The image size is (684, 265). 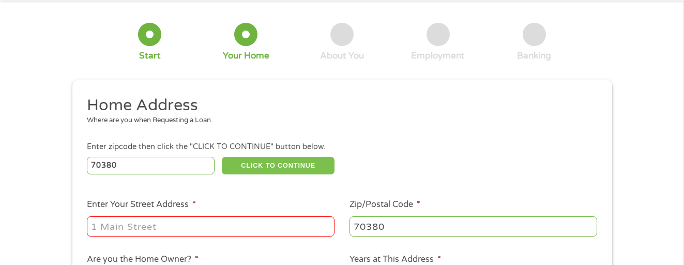 What do you see at coordinates (143, 259) in the screenshot?
I see `label: Are you the Home Owner?` at bounding box center [143, 259].